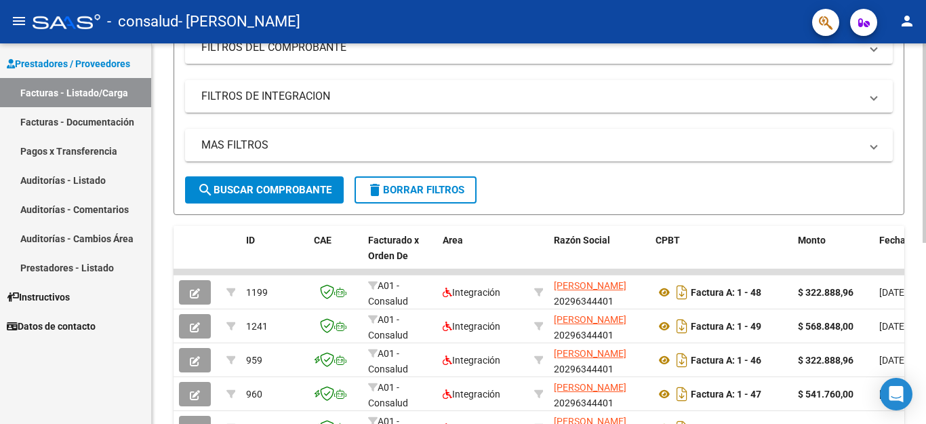  What do you see at coordinates (826, 394) in the screenshot?
I see `strong: $ 541.760,00` at bounding box center [826, 394].